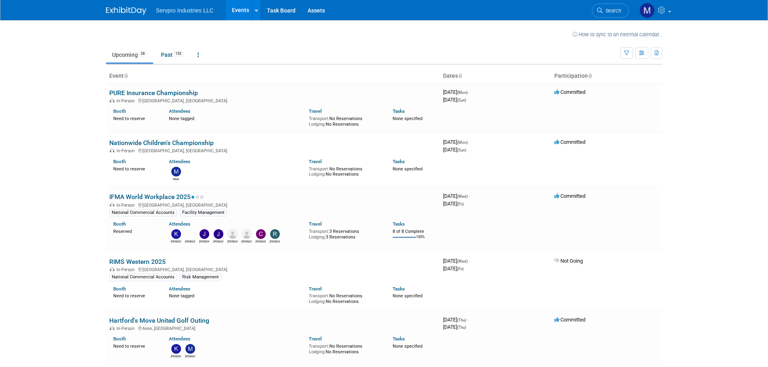 The height and width of the screenshot is (367, 768). Describe the element at coordinates (156, 197) in the screenshot. I see `a: IFMA World Workplace 2025` at that location.